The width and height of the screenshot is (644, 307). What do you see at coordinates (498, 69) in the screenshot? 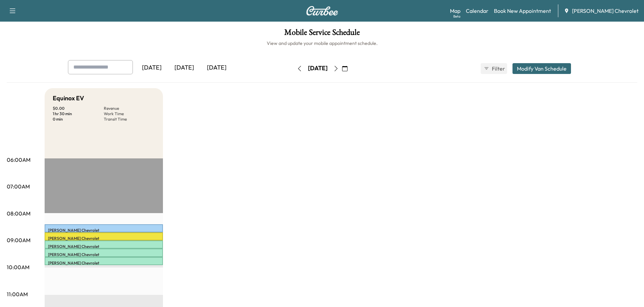
I see `span: Filter` at bounding box center [498, 69].